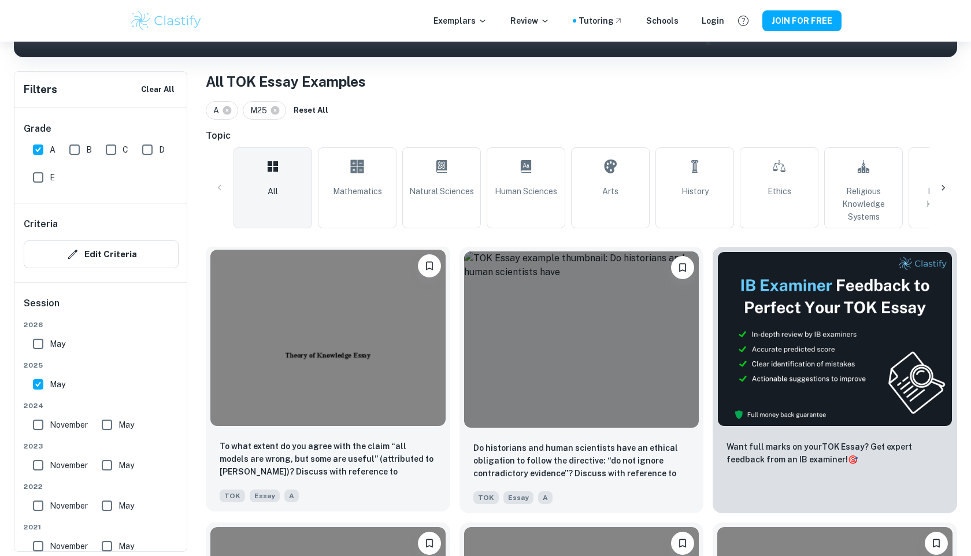  What do you see at coordinates (712, 21) in the screenshot?
I see `div: Login` at bounding box center [712, 21].